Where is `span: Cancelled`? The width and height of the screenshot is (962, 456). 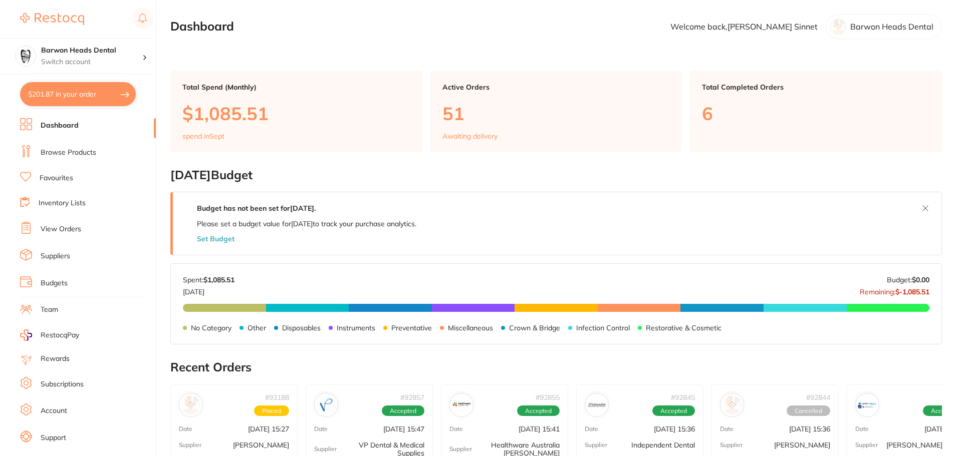
span: Cancelled is located at coordinates (808, 411).